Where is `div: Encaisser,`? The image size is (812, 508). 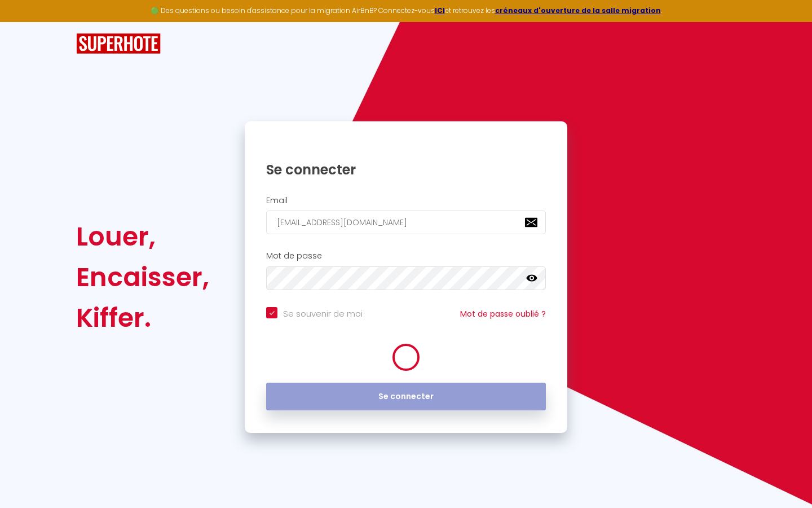 div: Encaisser, is located at coordinates (143, 277).